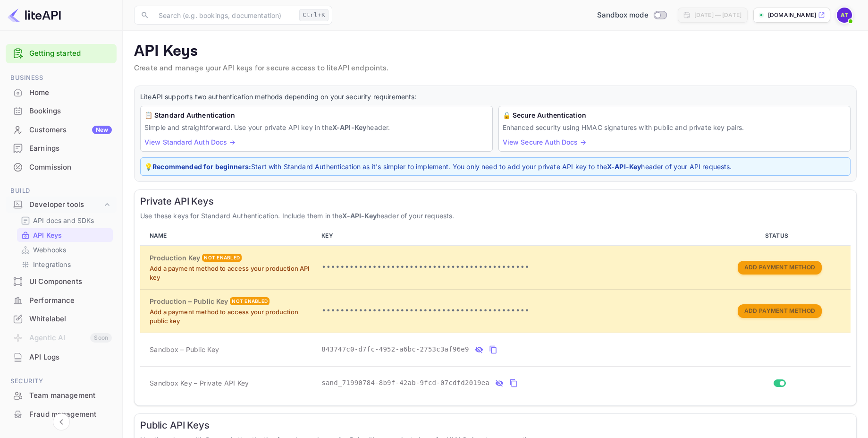 This screenshot has width=868, height=438. What do you see at coordinates (61, 130) in the screenshot?
I see `div: CustomersNew` at bounding box center [61, 130].